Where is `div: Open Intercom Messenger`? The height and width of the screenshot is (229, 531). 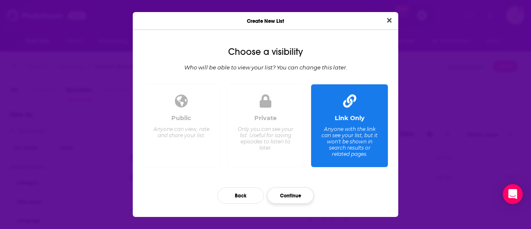
div: Open Intercom Messenger is located at coordinates (513, 194).